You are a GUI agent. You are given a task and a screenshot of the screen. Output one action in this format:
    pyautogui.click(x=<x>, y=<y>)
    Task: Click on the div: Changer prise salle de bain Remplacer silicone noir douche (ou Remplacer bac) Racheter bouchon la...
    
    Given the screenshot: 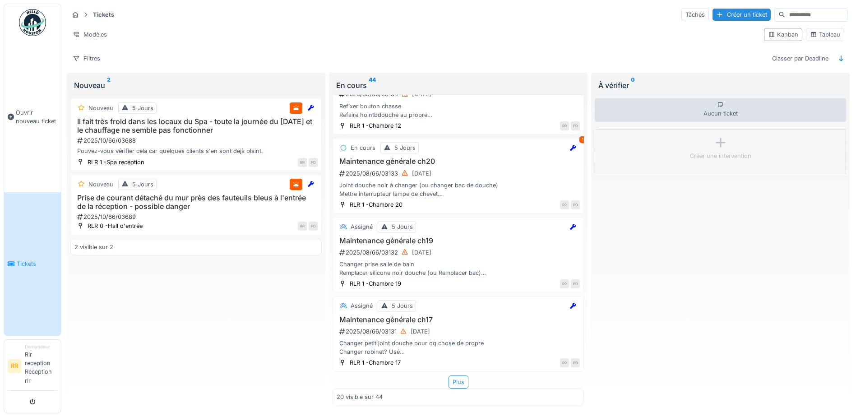 What is the action you would take?
    pyautogui.click(x=458, y=268)
    